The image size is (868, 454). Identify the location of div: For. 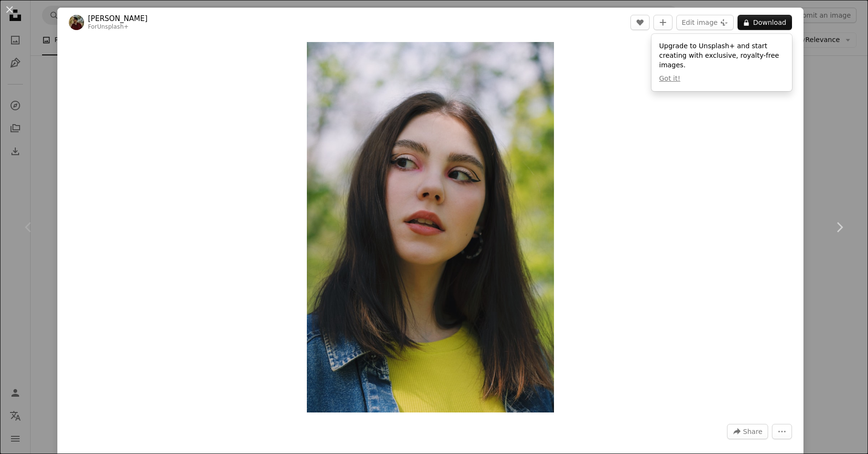
(118, 27).